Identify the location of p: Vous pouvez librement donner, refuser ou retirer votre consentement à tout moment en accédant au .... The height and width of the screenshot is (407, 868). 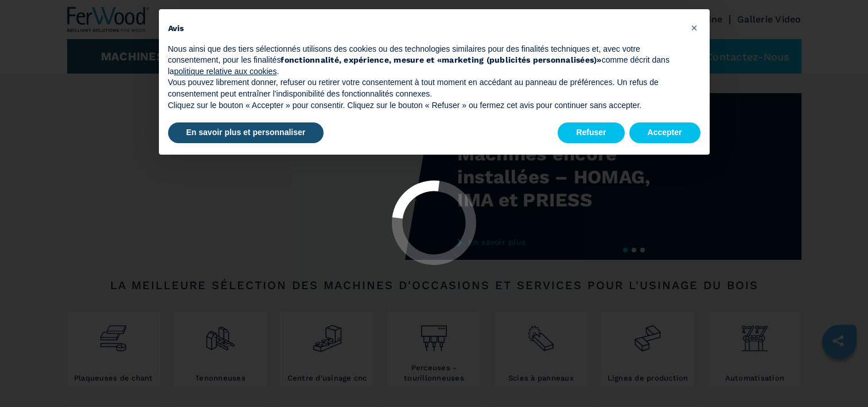
(425, 88).